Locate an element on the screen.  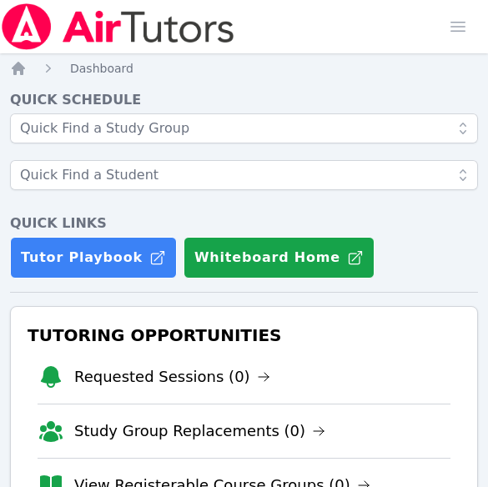
a: Study Group Replacements (0) is located at coordinates (199, 431).